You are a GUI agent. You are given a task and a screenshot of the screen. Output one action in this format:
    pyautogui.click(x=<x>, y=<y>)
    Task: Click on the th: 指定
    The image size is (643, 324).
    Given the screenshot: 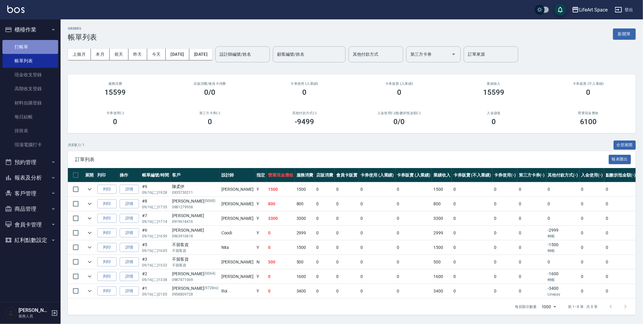 What is the action you would take?
    pyautogui.click(x=261, y=175)
    